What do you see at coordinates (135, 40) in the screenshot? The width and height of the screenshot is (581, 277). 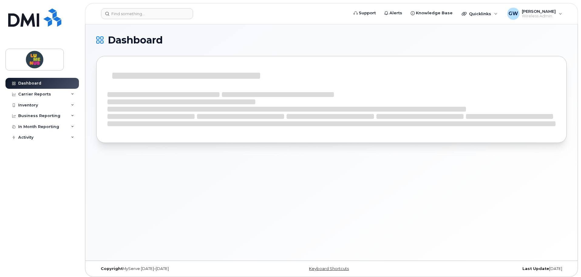 I see `span: Dashboard` at bounding box center [135, 40].